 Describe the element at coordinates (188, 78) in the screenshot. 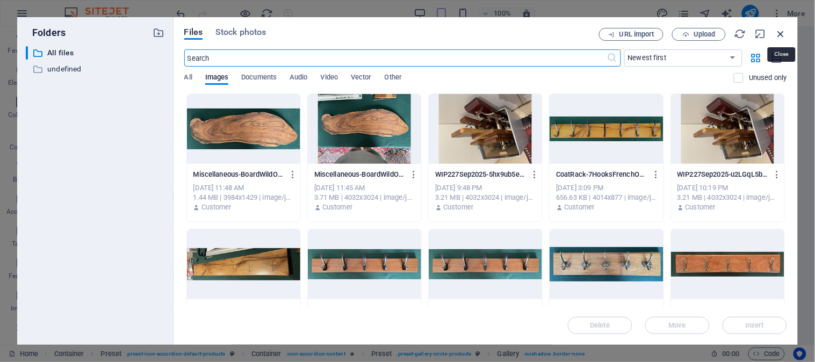

I see `span: All` at that location.